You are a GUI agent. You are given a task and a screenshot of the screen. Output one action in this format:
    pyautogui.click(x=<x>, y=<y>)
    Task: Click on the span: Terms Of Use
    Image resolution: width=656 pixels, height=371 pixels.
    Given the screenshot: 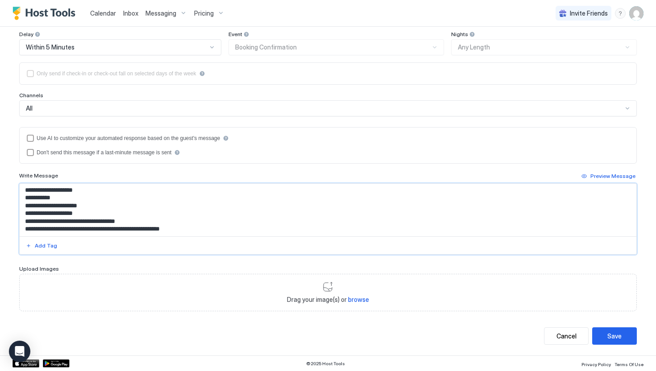 What is the action you would take?
    pyautogui.click(x=628, y=364)
    